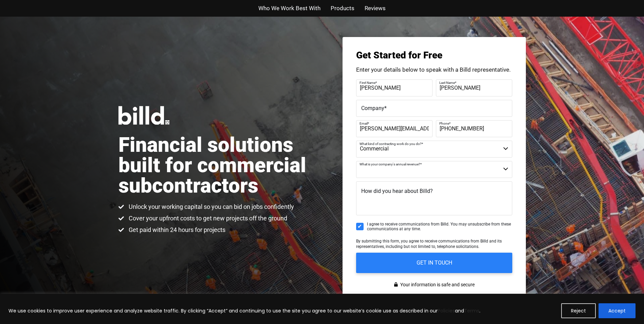 The image size is (644, 324). I want to click on a: Policies, so click(446, 311).